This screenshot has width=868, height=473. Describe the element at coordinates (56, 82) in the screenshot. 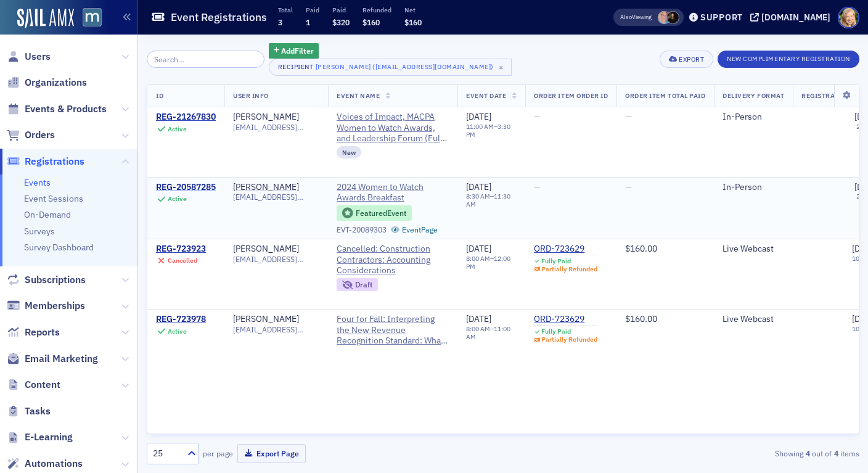

I see `span: Organizations` at that location.